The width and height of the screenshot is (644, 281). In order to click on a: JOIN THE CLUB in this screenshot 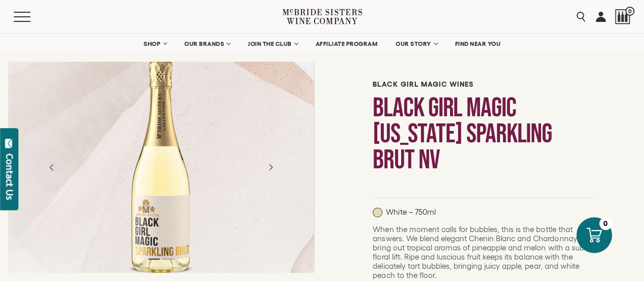, I will do `click(272, 44)`.